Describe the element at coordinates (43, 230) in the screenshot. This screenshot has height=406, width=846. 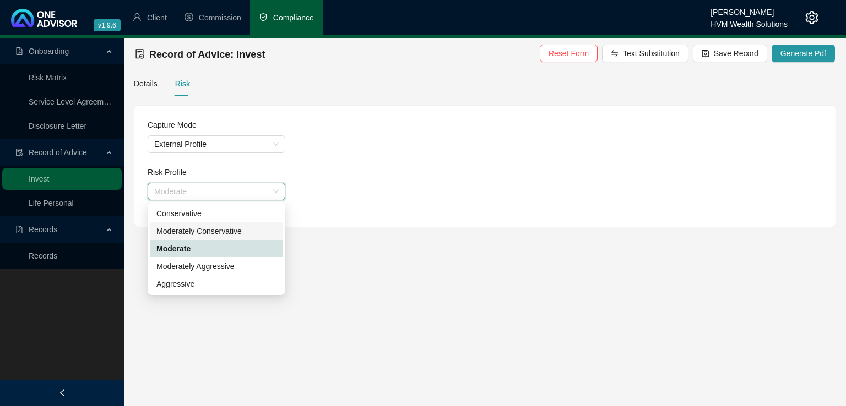
I see `span: Records` at that location.